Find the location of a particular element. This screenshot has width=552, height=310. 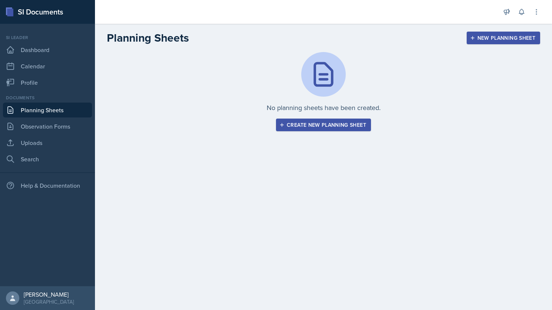

div: Create new planning sheet is located at coordinates (324, 125).